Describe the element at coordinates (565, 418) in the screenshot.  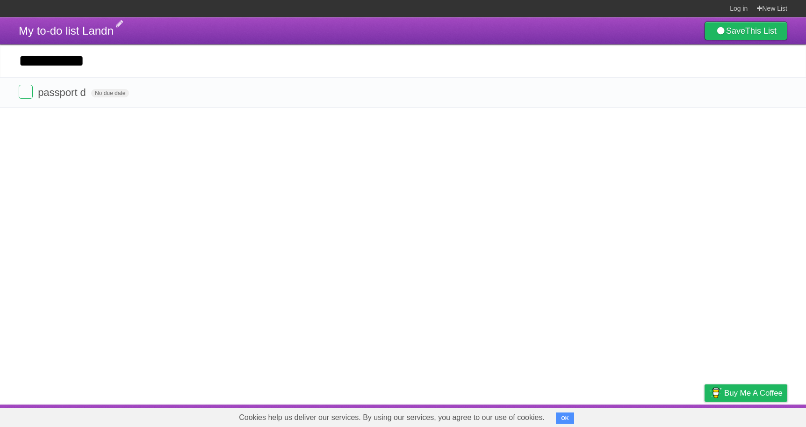
I see `button: OK` at that location.